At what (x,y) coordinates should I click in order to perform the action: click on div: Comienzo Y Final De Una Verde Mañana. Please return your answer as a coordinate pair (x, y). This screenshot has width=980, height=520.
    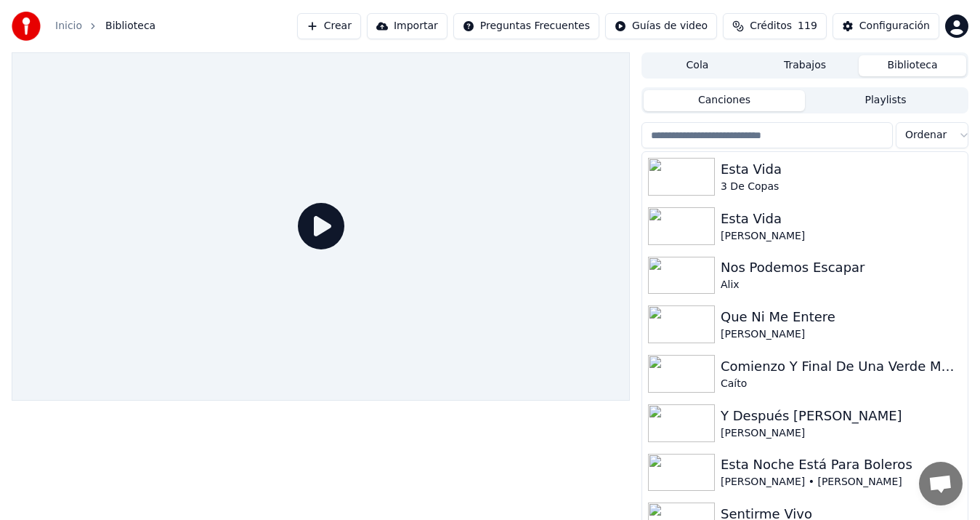
    Looking at the image, I should click on (842, 366).